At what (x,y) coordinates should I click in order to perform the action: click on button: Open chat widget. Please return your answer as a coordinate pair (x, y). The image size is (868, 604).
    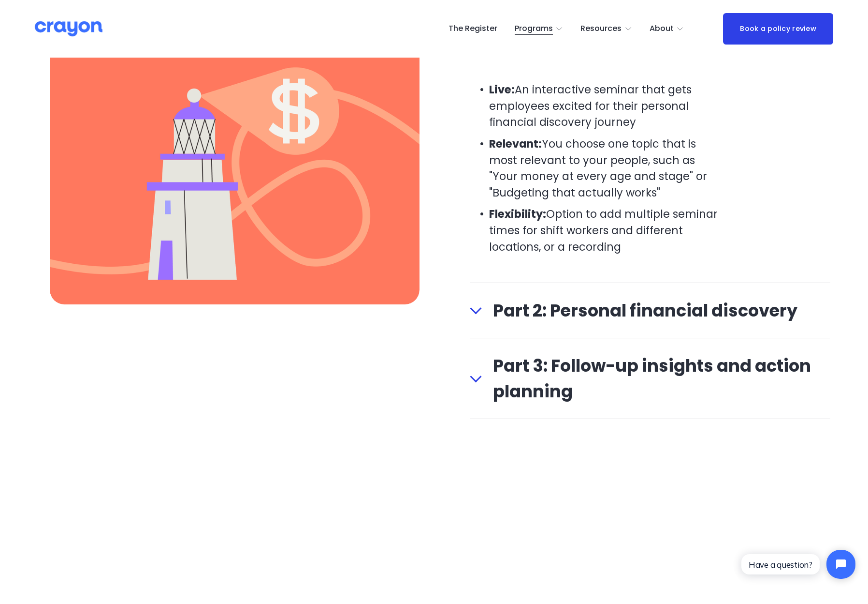
    Looking at the image, I should click on (108, 23).